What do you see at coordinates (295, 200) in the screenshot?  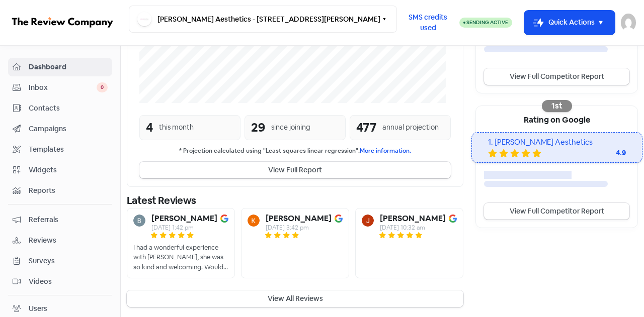 I see `div: Latest Reviews` at bounding box center [295, 200].